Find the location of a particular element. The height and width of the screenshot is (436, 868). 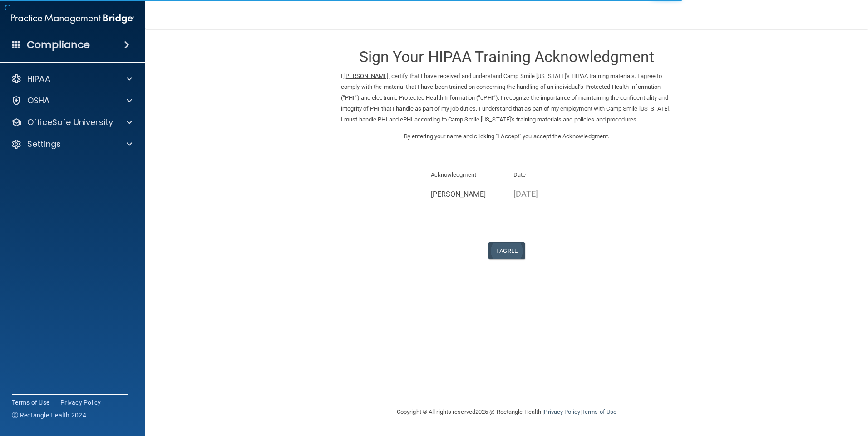

p: OfficeSafe University is located at coordinates (70, 122).